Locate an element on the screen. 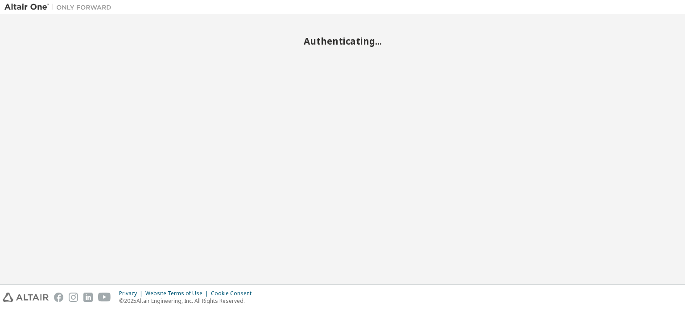  img: linkedin.svg is located at coordinates (88, 297).